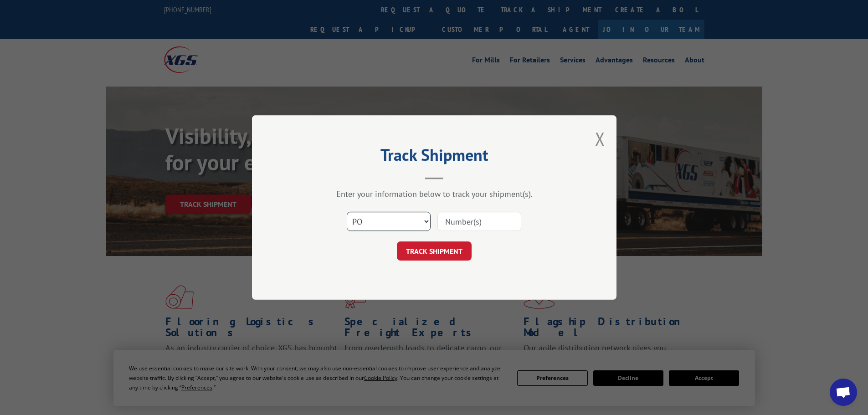 The image size is (868, 415). I want to click on input: Number(s), so click(479, 222).